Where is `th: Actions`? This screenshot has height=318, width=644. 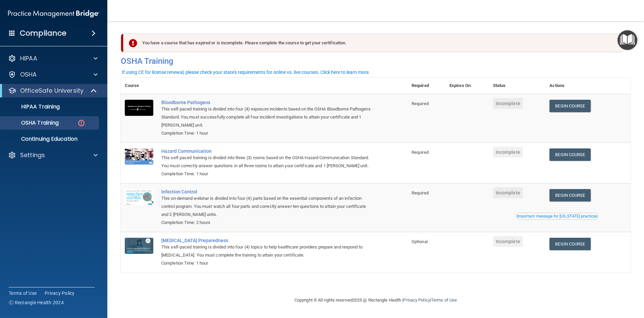 th: Actions is located at coordinates (588, 86).